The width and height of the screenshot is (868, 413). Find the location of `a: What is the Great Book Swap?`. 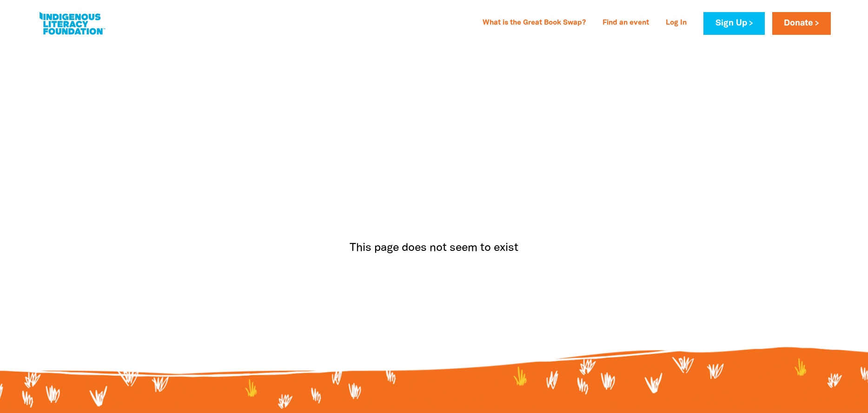

a: What is the Great Book Swap? is located at coordinates (534, 23).